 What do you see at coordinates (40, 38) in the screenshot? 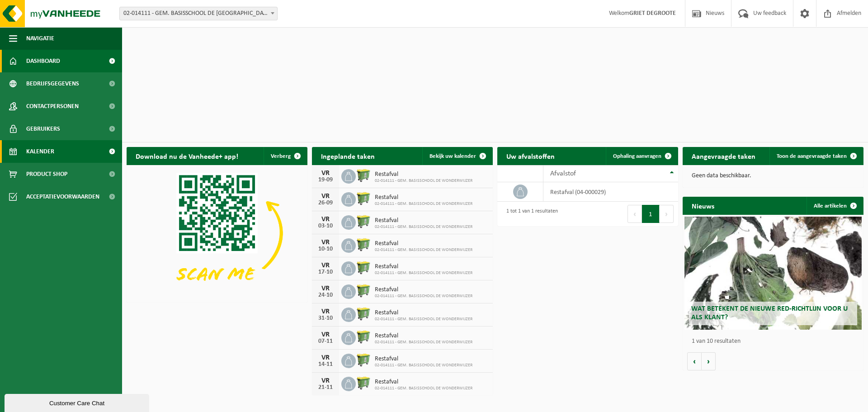
I see `span: Navigatie` at bounding box center [40, 38].